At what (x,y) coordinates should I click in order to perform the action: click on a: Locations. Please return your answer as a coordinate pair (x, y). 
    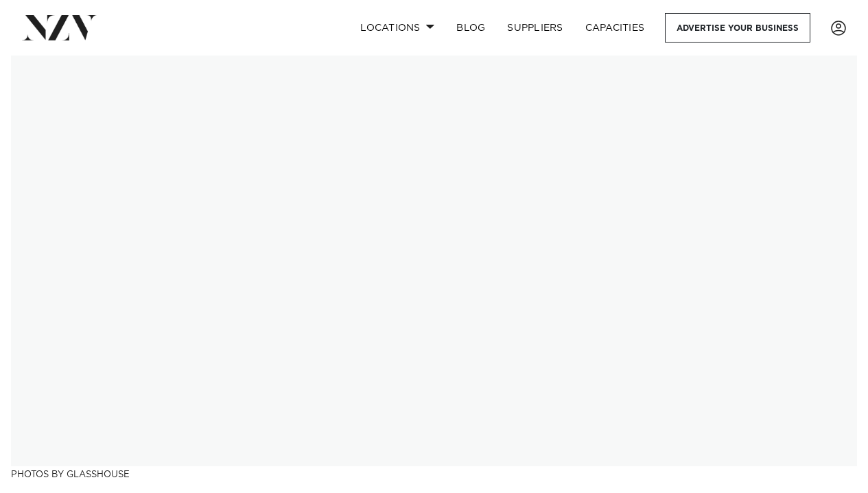
    Looking at the image, I should click on (397, 27).